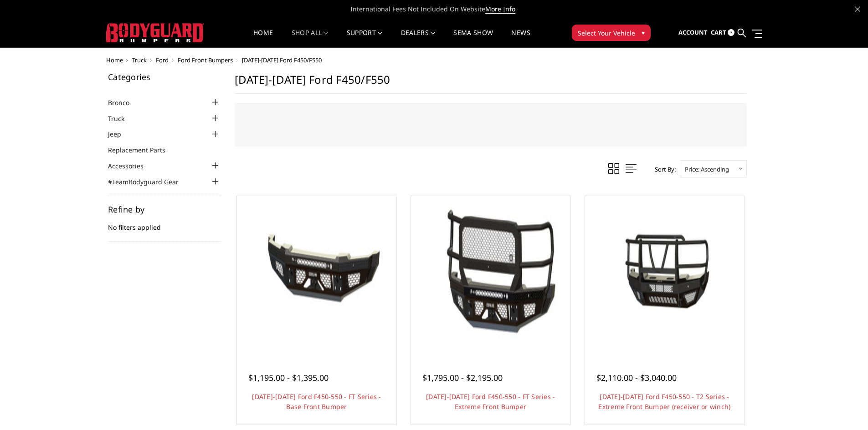  I want to click on a: Replacement Parts, so click(142, 150).